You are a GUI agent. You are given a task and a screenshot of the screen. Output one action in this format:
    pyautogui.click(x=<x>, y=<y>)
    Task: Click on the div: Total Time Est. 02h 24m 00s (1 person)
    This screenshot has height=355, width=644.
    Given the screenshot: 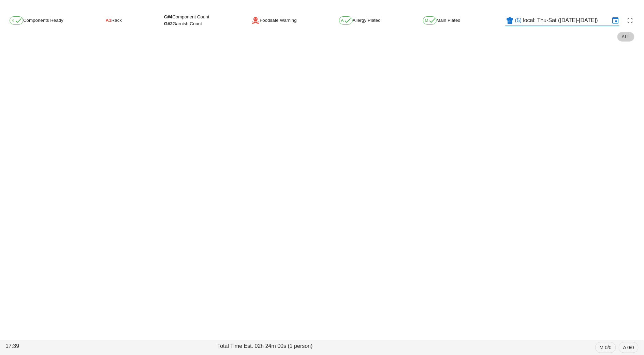 What is the action you would take?
    pyautogui.click(x=321, y=348)
    